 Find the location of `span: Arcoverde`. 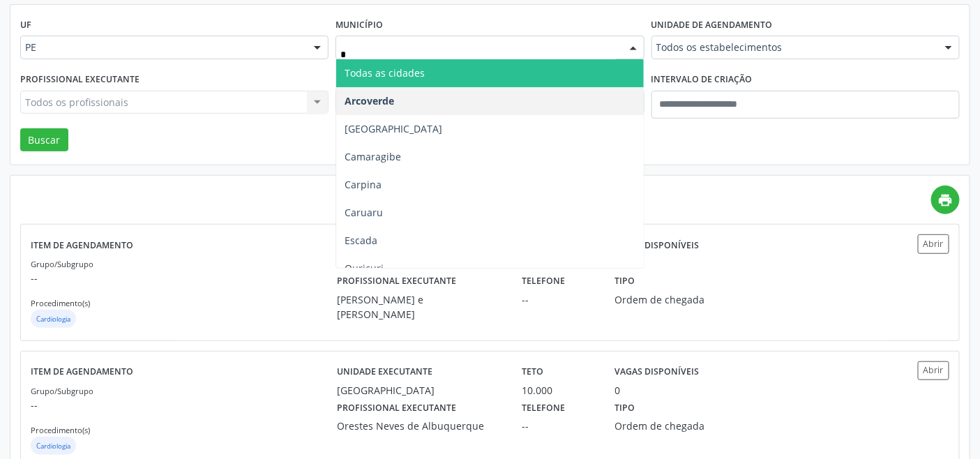

span: Arcoverde is located at coordinates (369, 100).